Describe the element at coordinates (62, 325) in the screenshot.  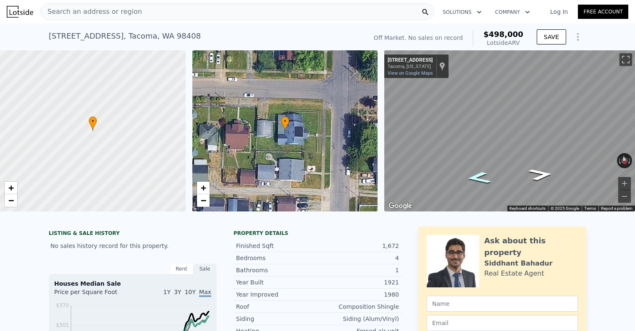
I see `tspan: $301` at that location.